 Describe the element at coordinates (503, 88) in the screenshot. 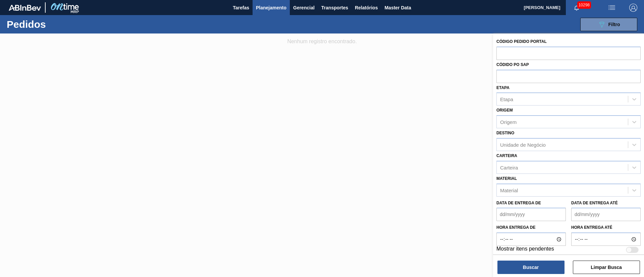

I see `label: Etapa` at that location.